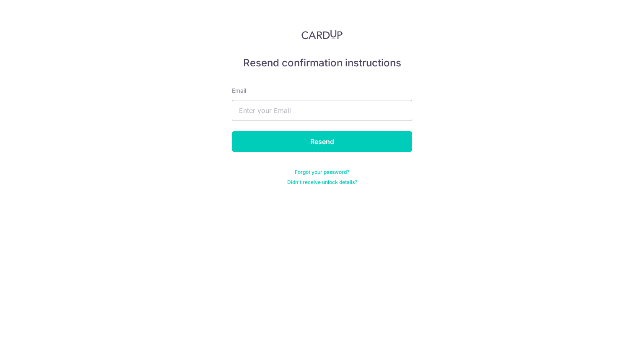  What do you see at coordinates (322, 34) in the screenshot?
I see `img: CardUp Logo` at bounding box center [322, 34].